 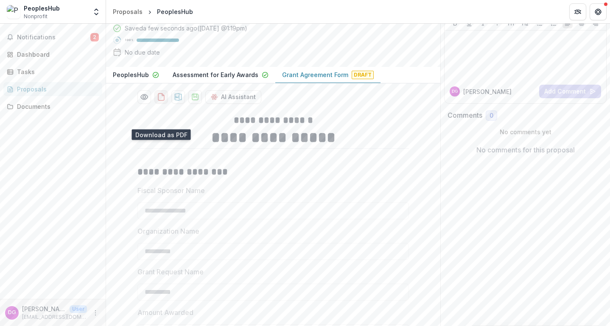 What do you see at coordinates (362, 75) in the screenshot?
I see `span: Draft` at bounding box center [362, 75].